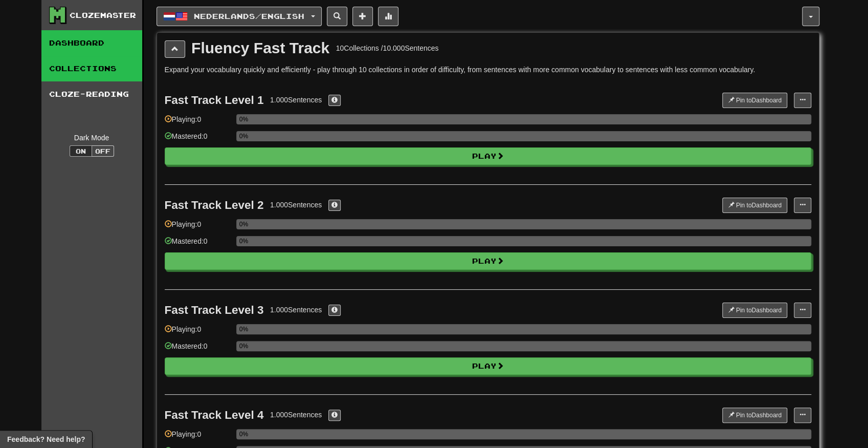  What do you see at coordinates (214, 100) in the screenshot?
I see `div: Fast Track Level 1` at bounding box center [214, 100].